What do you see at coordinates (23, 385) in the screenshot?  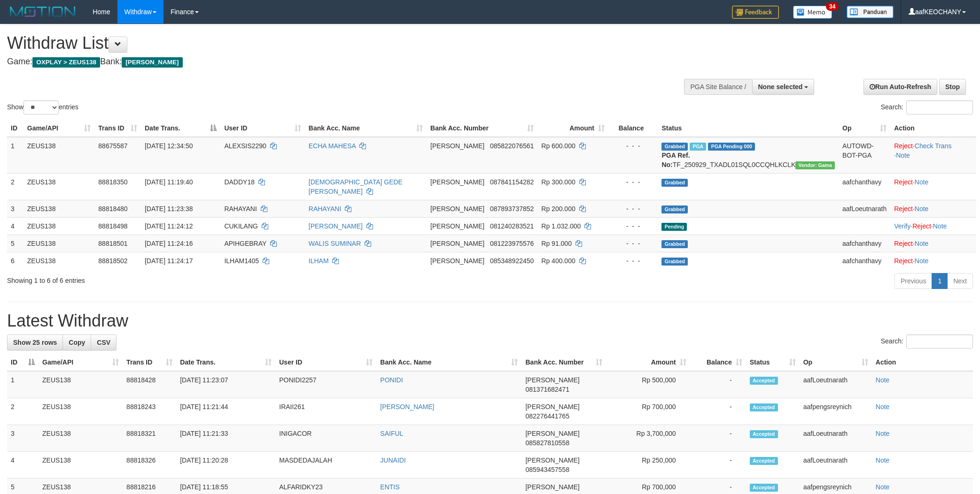 I see `td: 1` at bounding box center [23, 385].